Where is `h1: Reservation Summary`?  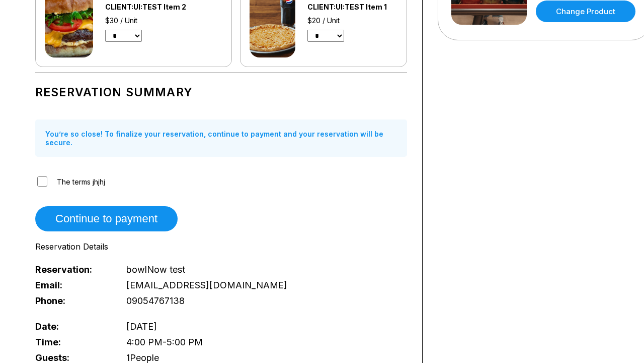 h1: Reservation Summary is located at coordinates (221, 92).